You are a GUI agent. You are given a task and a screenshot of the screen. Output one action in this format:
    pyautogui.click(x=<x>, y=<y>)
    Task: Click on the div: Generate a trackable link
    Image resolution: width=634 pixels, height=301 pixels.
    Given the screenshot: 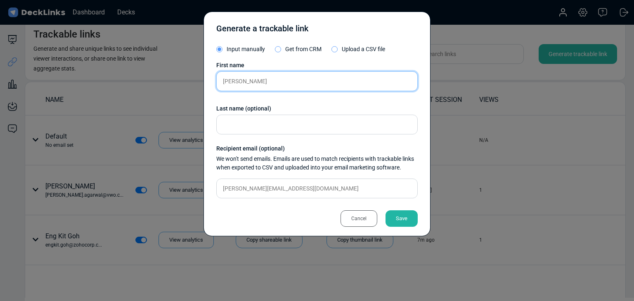 What is the action you would take?
    pyautogui.click(x=262, y=31)
    